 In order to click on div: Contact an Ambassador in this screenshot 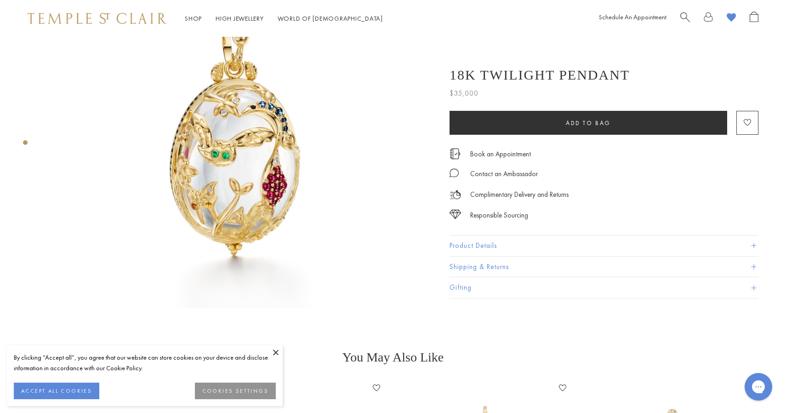, I will do `click(504, 174)`.